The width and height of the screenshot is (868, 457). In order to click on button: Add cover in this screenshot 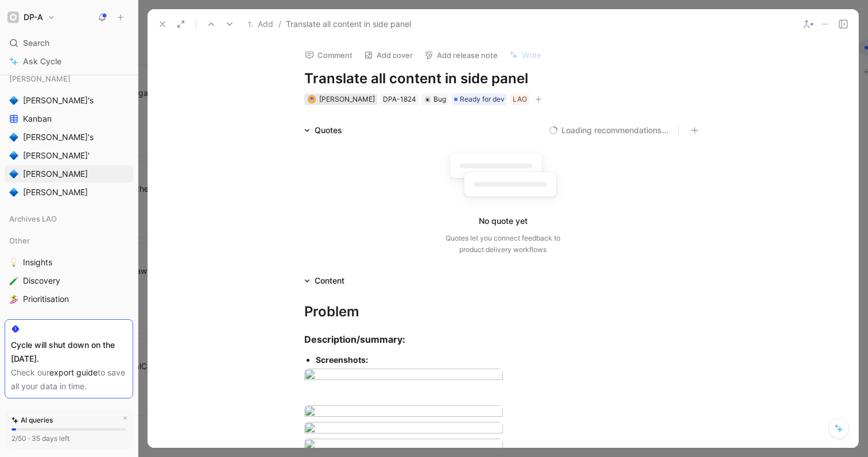, I will do `click(388, 55)`.